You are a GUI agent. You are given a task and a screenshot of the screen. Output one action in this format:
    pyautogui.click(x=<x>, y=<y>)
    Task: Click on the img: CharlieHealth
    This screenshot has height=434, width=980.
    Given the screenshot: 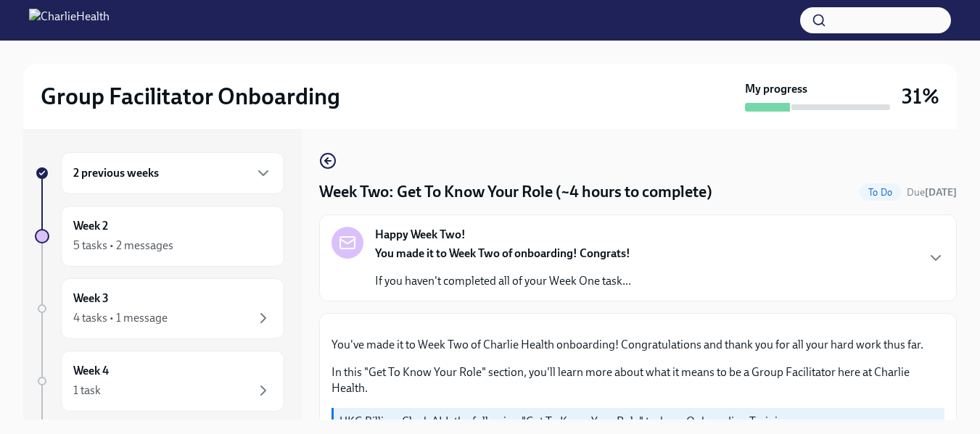 What is the action you would take?
    pyautogui.click(x=69, y=20)
    